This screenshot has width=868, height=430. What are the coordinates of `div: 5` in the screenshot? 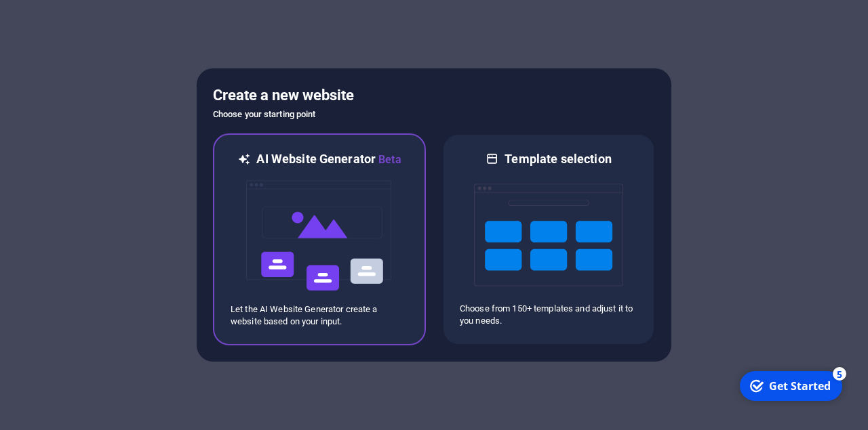 It's located at (107, 8).